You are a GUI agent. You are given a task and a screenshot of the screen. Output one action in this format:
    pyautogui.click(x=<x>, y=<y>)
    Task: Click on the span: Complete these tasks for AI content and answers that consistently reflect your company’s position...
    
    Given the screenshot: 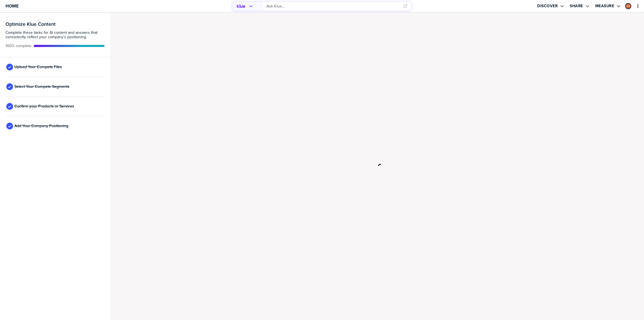 What is the action you would take?
    pyautogui.click(x=55, y=35)
    